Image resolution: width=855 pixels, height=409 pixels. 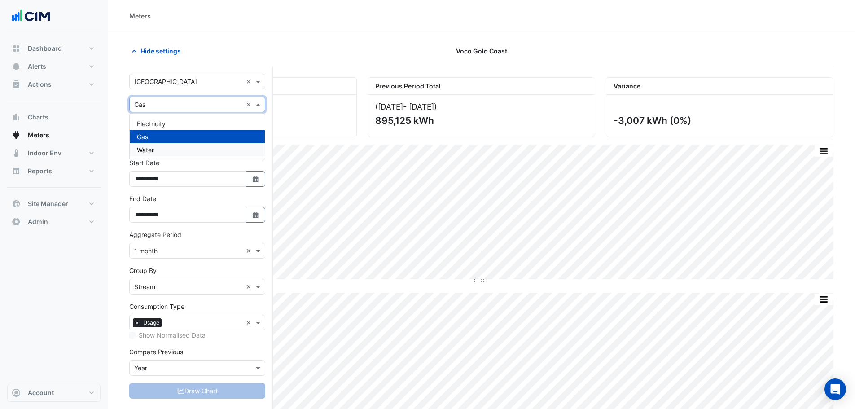 What do you see at coordinates (31, 16) in the screenshot?
I see `img: Company Logo` at bounding box center [31, 16].